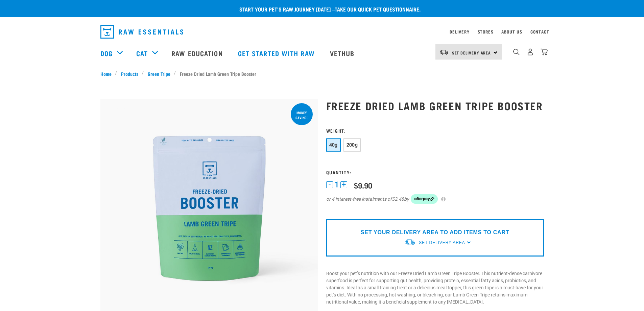 The width and height of the screenshot is (644, 311). I want to click on img: Raw Essentials Logo, so click(142, 31).